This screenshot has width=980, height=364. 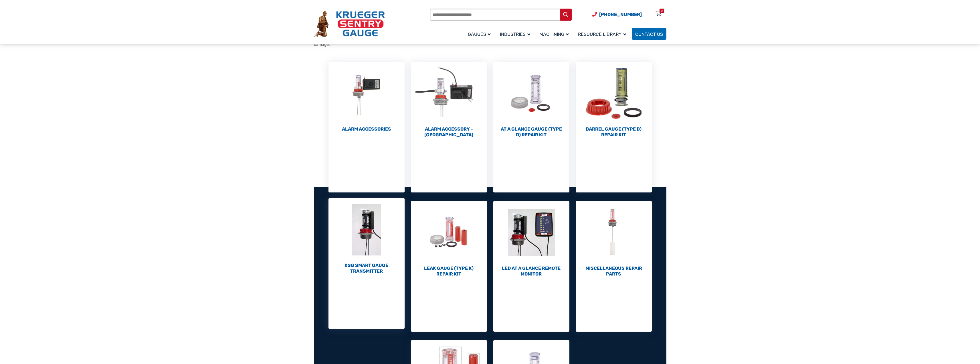 What do you see at coordinates (449, 232) in the screenshot?
I see `img: Leak Gauge (Type K) Repair Kit` at bounding box center [449, 232].